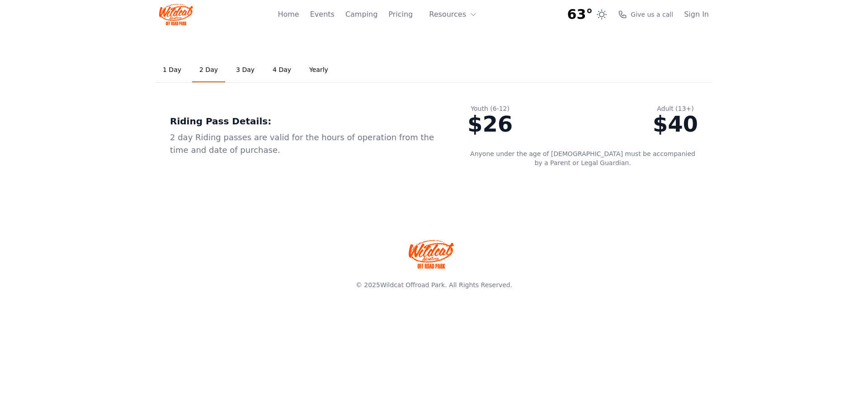 Image resolution: width=868 pixels, height=412 pixels. Describe the element at coordinates (319, 70) in the screenshot. I see `a: Yearly` at that location.